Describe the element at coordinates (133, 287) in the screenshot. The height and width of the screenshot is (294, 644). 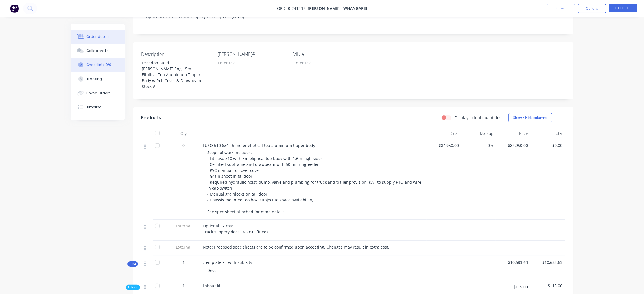
I see `span: Sub-kit` at that location.